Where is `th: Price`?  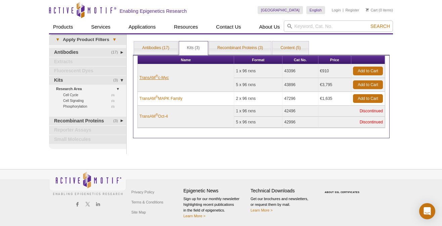
th: Price is located at coordinates (335, 60).